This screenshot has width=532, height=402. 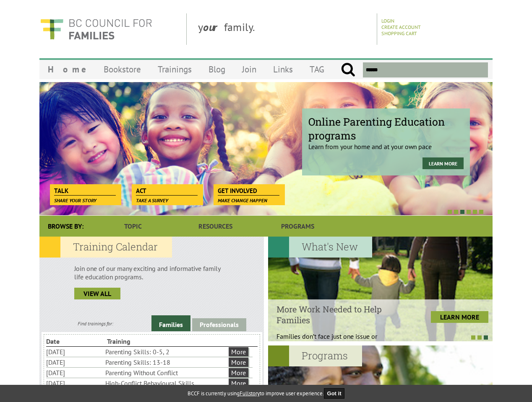 What do you see at coordinates (166, 352) in the screenshot?
I see `li: Parenting Skills: 0-5, 2` at bounding box center [166, 352].